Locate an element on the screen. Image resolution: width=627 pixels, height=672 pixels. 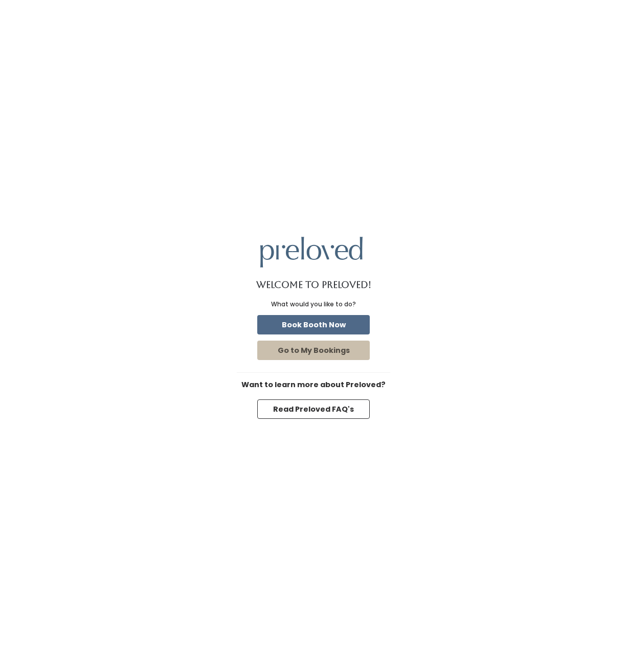
a: Go to My Bookings is located at coordinates (314, 350).